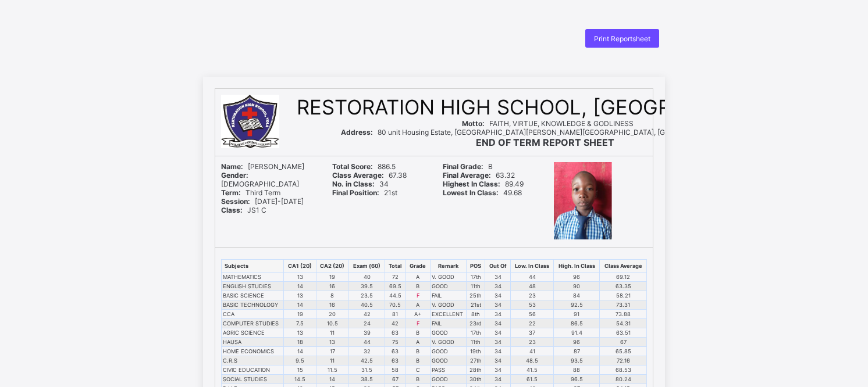 This screenshot has width=868, height=387. Describe the element at coordinates (252, 379) in the screenshot. I see `td: SOCIAL STUDIES` at that location.